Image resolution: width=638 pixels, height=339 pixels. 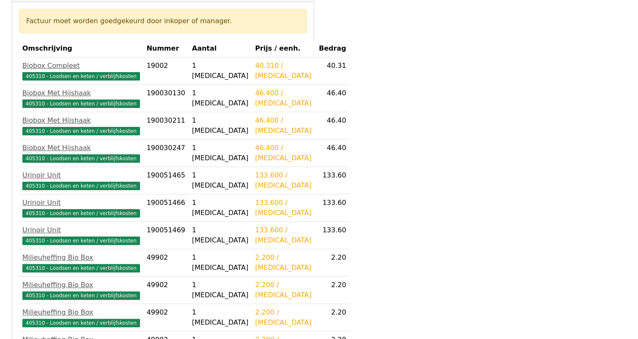 I want to click on td: 190030247, so click(x=166, y=153).